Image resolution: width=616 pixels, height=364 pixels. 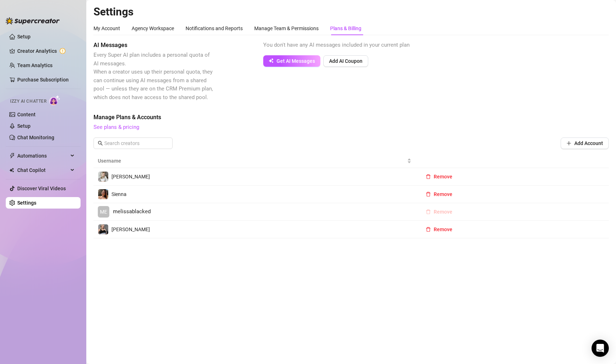 I want to click on span: thunderbolt, so click(x=12, y=156).